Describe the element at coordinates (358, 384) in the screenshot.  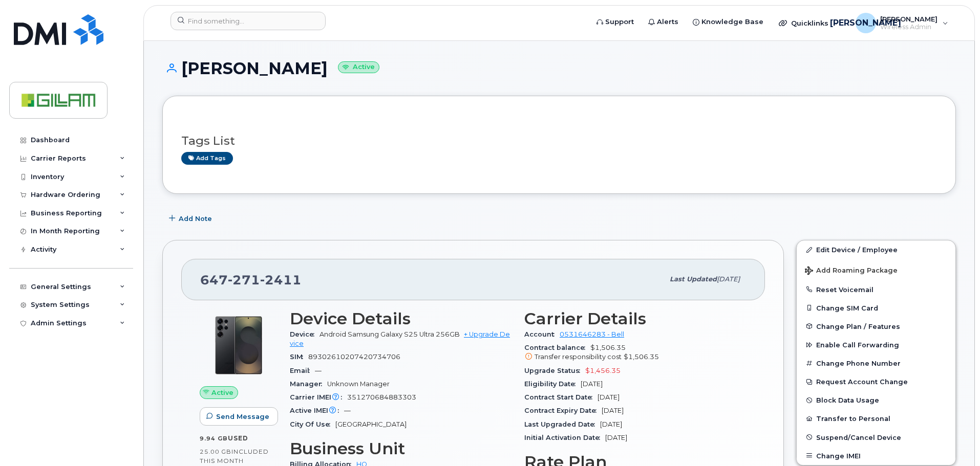
I see `span: Unknown Manager` at that location.